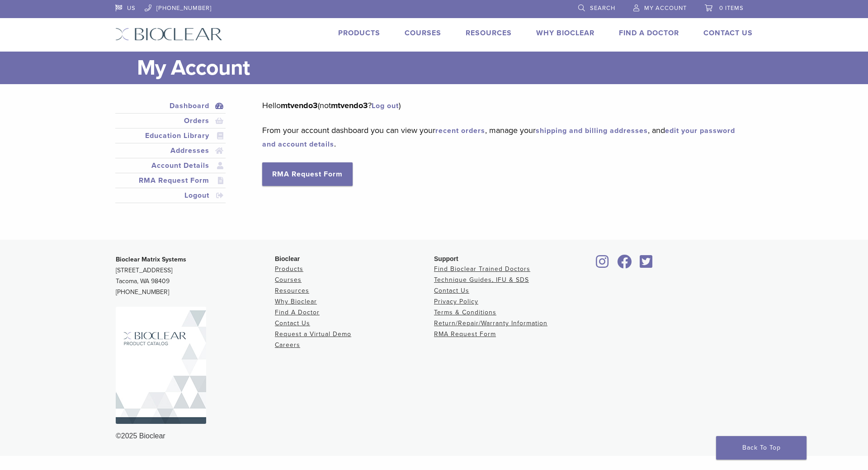  What do you see at coordinates (482, 269) in the screenshot?
I see `a: Find Bioclear Trained Doctors` at bounding box center [482, 269].